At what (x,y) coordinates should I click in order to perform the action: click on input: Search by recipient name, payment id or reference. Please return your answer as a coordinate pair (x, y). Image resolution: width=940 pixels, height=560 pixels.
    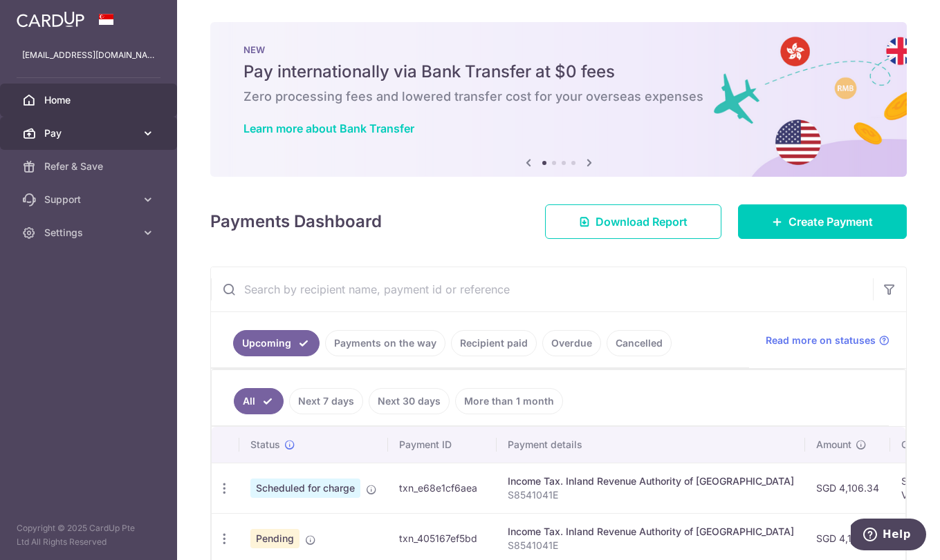
    Looking at the image, I should click on (542, 290).